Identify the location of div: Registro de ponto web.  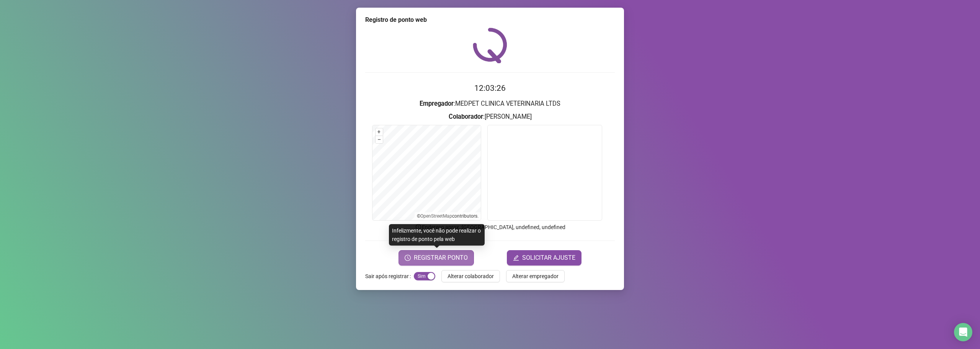
(490, 20).